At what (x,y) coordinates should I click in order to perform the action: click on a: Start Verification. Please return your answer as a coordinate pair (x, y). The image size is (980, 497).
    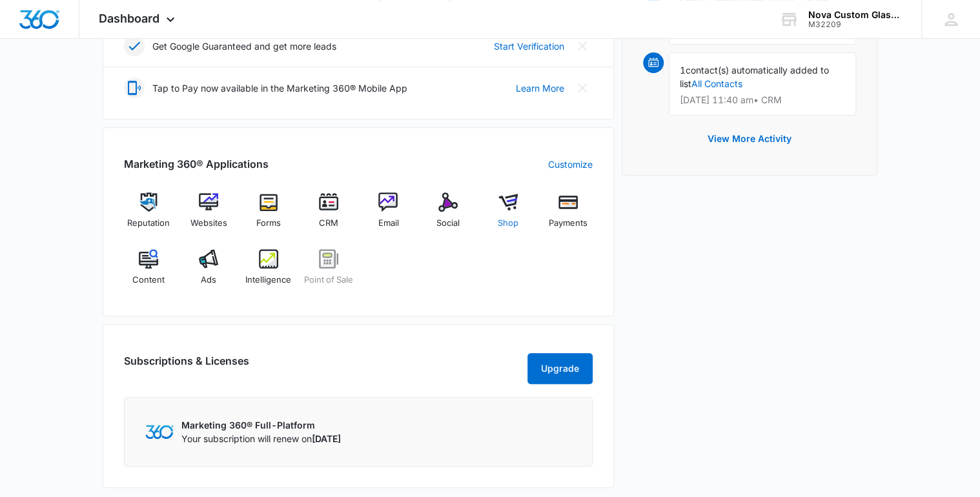
    Looking at the image, I should click on (529, 46).